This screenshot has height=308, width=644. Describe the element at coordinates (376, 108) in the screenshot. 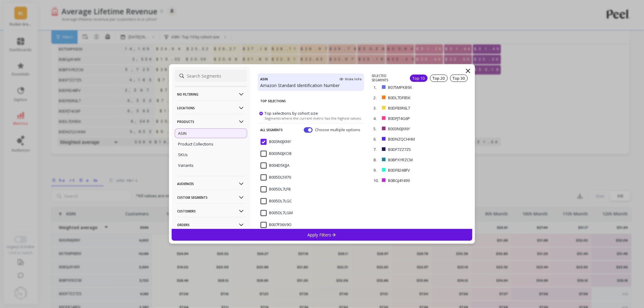

I see `p: 3.` at that location.